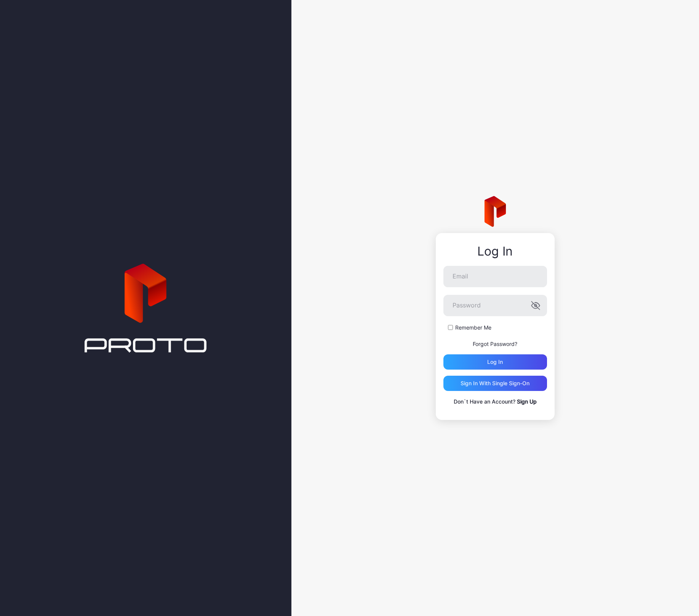 The width and height of the screenshot is (699, 616). I want to click on a: Forgot Password?, so click(495, 344).